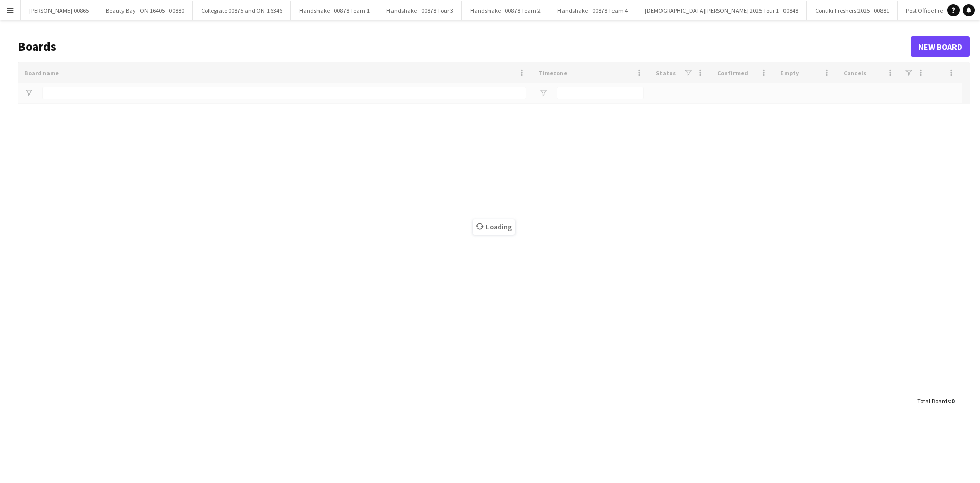 The height and width of the screenshot is (483, 980). What do you see at coordinates (593, 11) in the screenshot?
I see `button: Handshake - 00878 Team 4` at bounding box center [593, 11].